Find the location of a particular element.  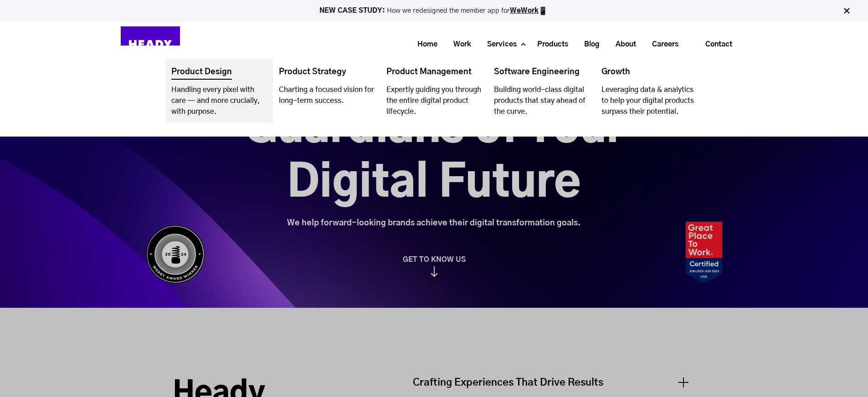

a: Services is located at coordinates (498, 44).